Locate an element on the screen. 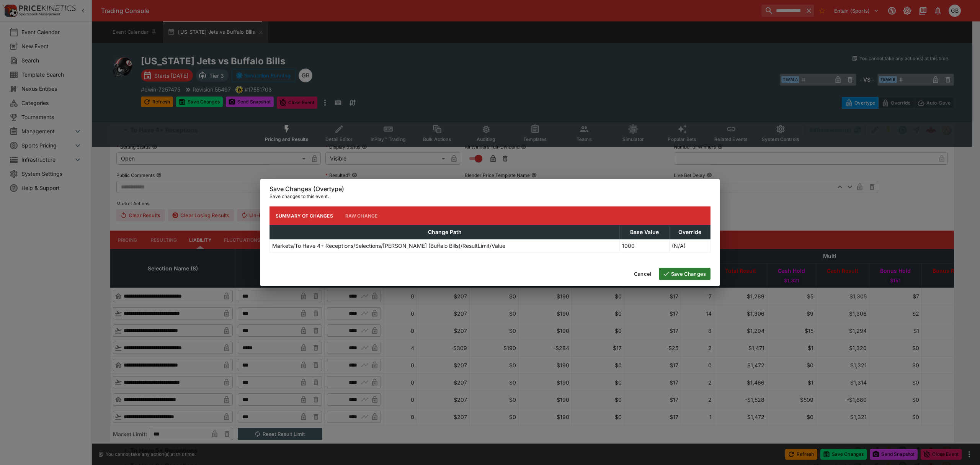 The width and height of the screenshot is (980, 465). h6: Save Changes (Overtype) is located at coordinates (490, 189).